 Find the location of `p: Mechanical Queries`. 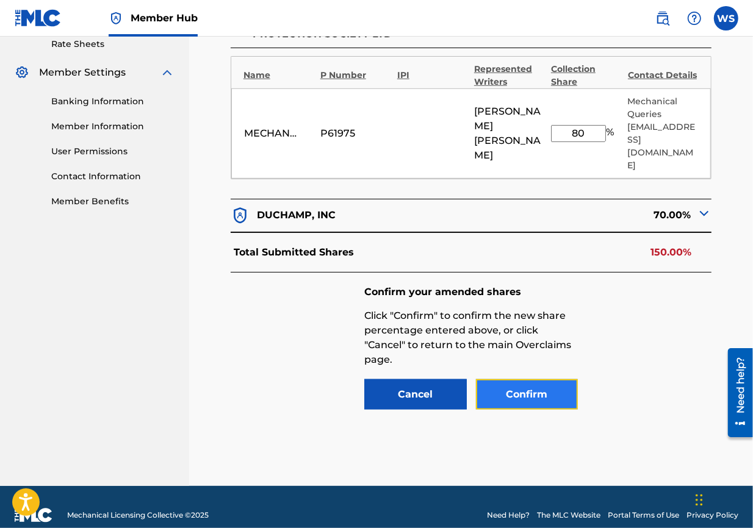

p: Mechanical Queries is located at coordinates (662, 108).